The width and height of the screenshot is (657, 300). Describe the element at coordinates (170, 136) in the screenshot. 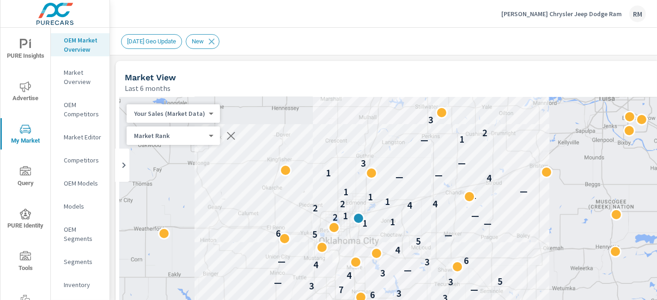

I see `p: Market Rank` at that location.